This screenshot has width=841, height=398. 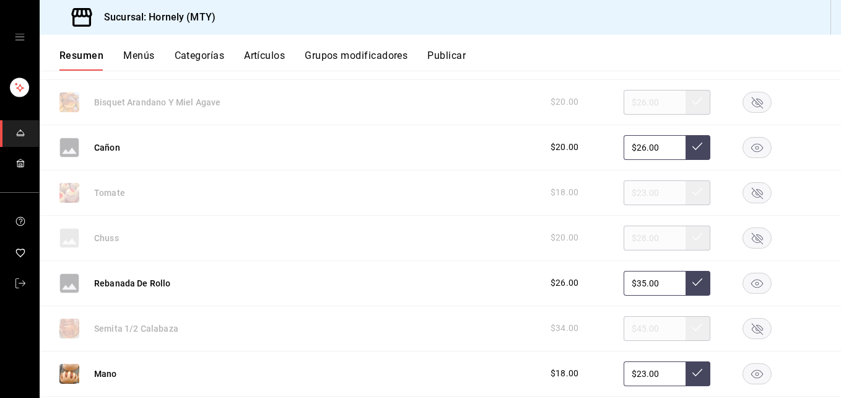 I want to click on button: open drawer, so click(x=20, y=37).